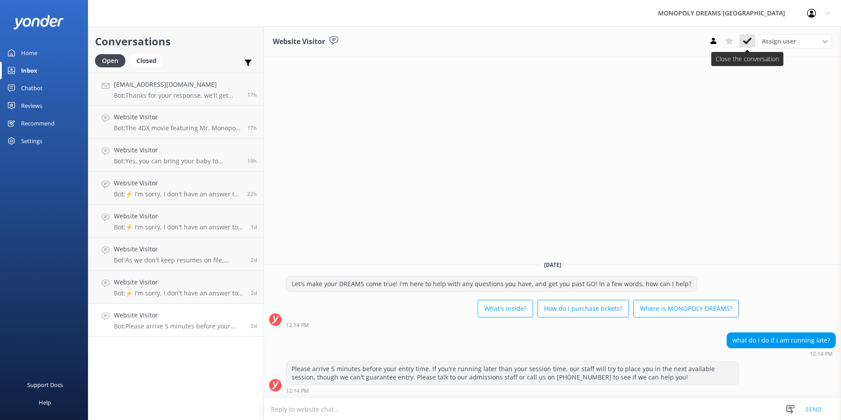 This screenshot has height=420, width=841. I want to click on div: Reviews, so click(32, 106).